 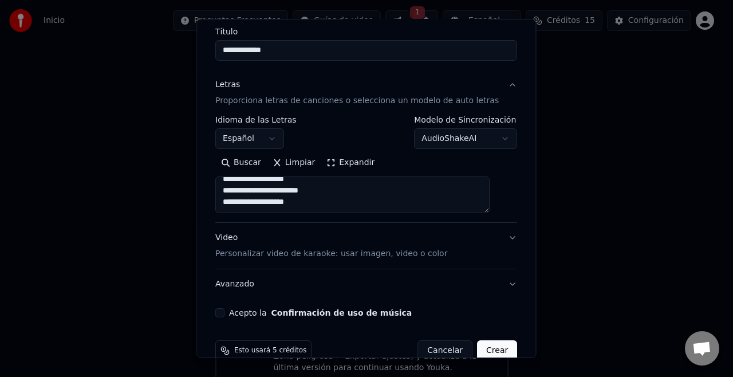 What do you see at coordinates (466, 120) in the screenshot?
I see `label: Modelo de Sincronización` at bounding box center [466, 120].